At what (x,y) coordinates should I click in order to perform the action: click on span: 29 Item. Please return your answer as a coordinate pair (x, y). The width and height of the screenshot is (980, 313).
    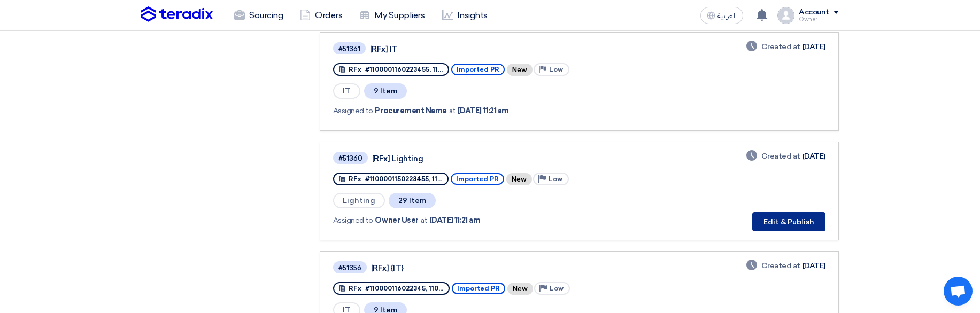
    Looking at the image, I should click on (412, 200).